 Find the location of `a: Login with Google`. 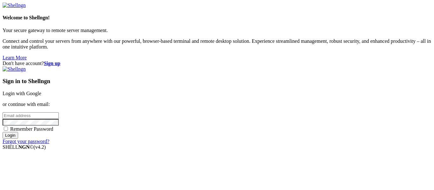

a: Login with Google is located at coordinates (22, 93).